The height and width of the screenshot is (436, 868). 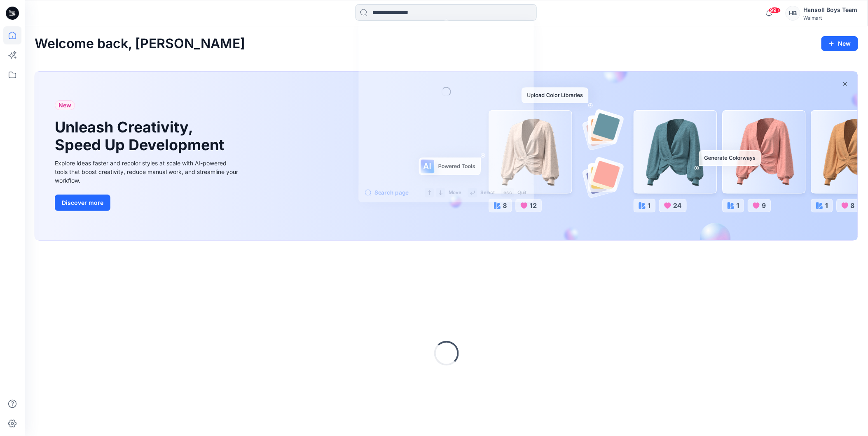 What do you see at coordinates (387, 192) in the screenshot?
I see `a: Search page` at bounding box center [387, 192].